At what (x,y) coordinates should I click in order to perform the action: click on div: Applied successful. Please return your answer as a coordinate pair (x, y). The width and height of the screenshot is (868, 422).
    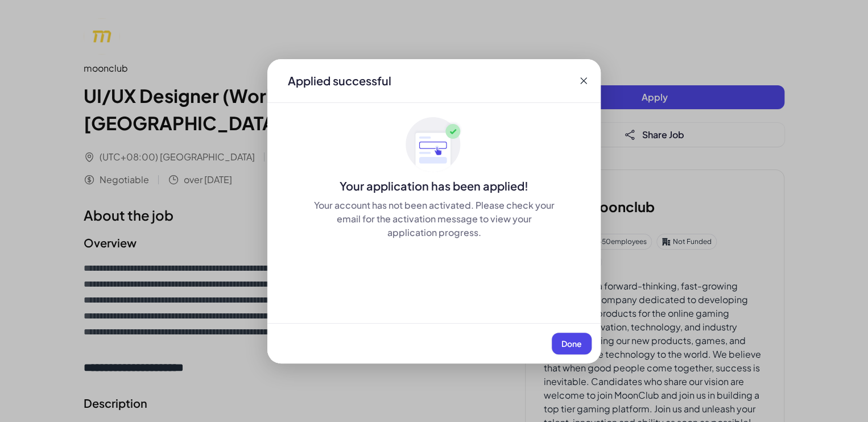
    Looking at the image, I should click on (339, 81).